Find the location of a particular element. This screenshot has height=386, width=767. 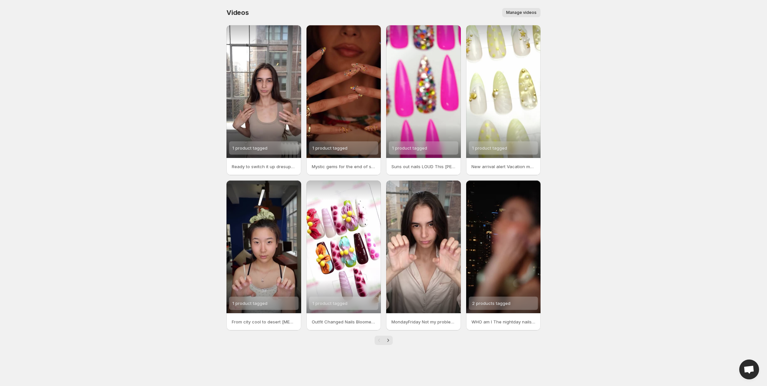

nav: Pagination is located at coordinates (384, 340).